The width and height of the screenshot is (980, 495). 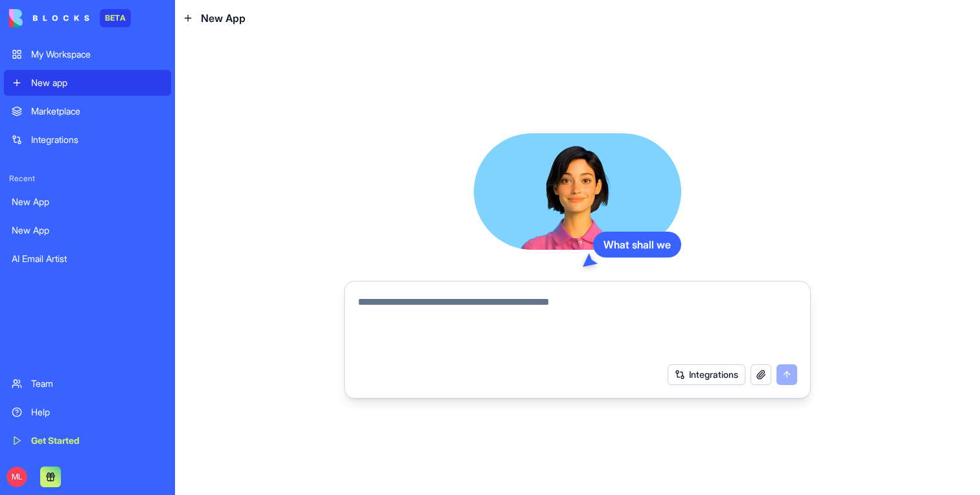 What do you see at coordinates (87, 179) in the screenshot?
I see `span: Recent` at bounding box center [87, 179].